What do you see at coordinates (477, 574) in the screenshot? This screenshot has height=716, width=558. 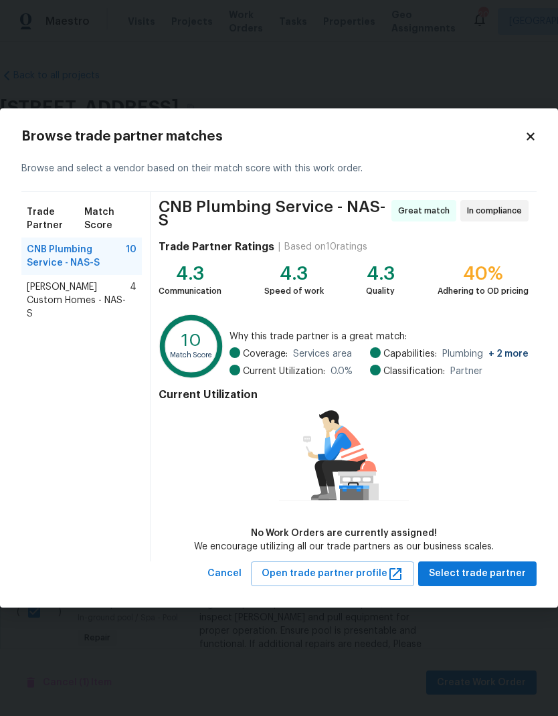 I see `button: Select trade partner` at bounding box center [477, 574].